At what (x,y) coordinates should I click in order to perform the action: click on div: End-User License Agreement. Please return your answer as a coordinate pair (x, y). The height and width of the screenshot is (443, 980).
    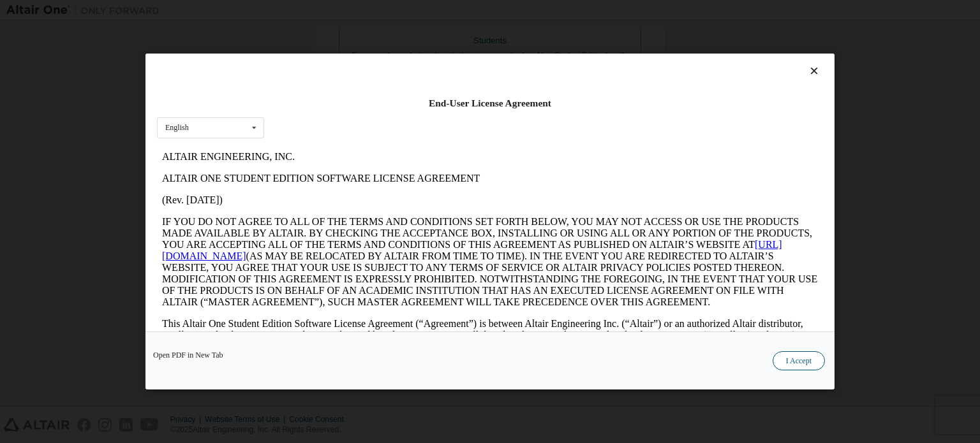
    Looking at the image, I should click on (490, 103).